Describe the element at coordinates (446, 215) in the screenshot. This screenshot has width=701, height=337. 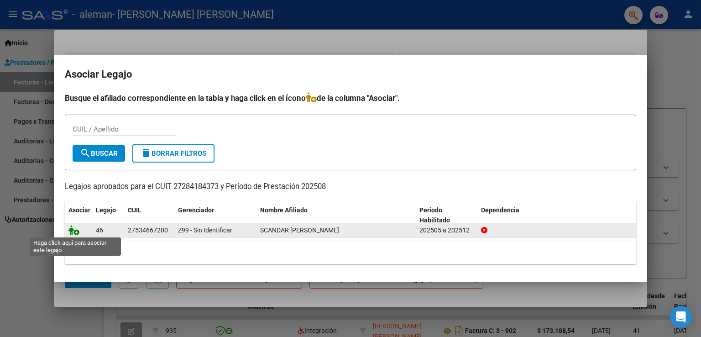
I see `datatable-header-cell: Periodo Habilitado` at that location.